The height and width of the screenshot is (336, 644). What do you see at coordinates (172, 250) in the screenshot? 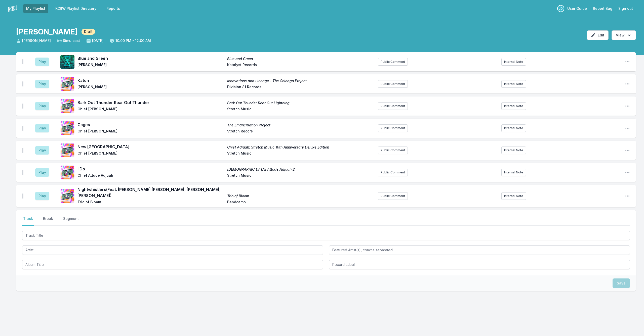
I see `input: Artist` at bounding box center [172, 250].